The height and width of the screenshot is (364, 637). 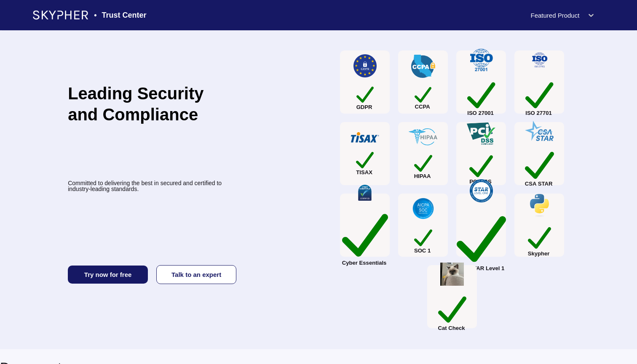 What do you see at coordinates (365, 236) in the screenshot?
I see `div: Cyber Essentials` at bounding box center [365, 236].